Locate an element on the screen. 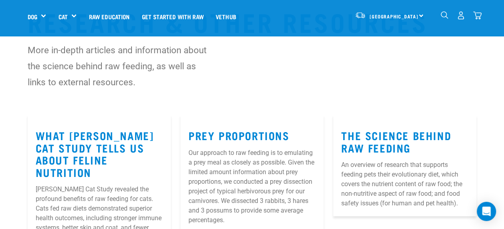  a: Dog is located at coordinates (32, 16).